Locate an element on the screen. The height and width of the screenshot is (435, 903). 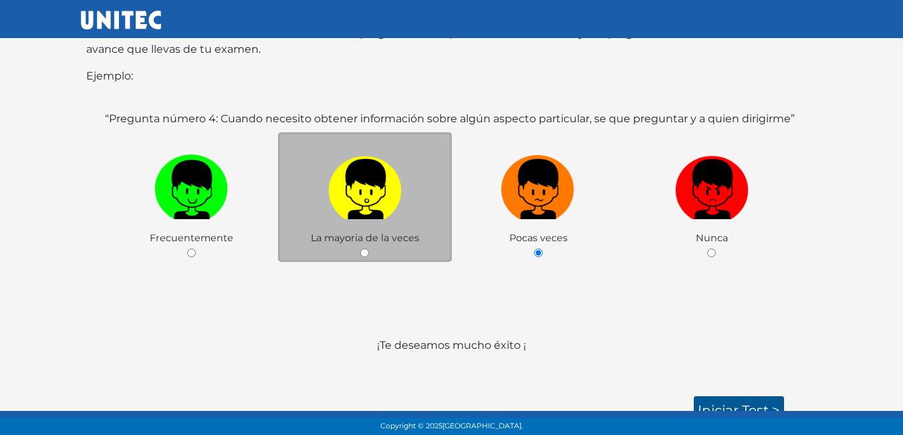
span: La mayoria de la veces is located at coordinates (365, 238).